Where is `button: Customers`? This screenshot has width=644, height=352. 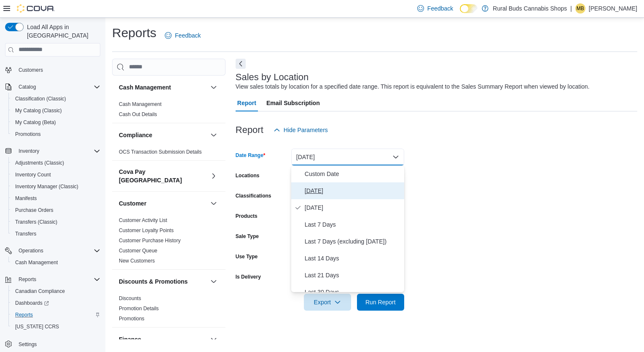 button: Customers is located at coordinates (53, 70).